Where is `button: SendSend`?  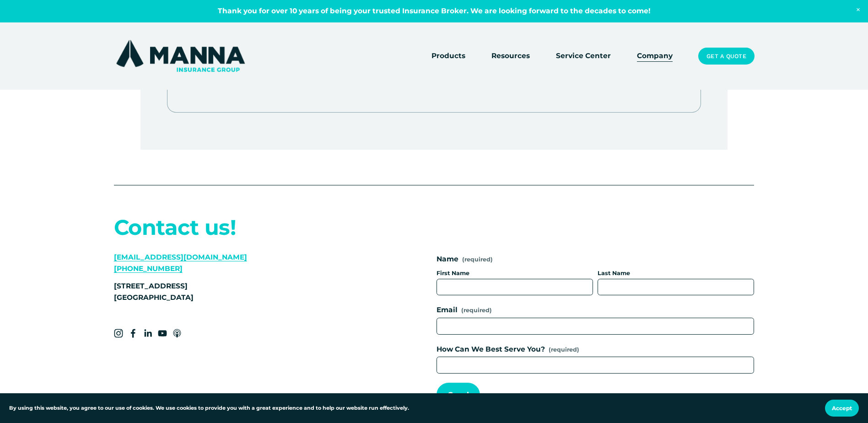
button: SendSend is located at coordinates (459, 395).